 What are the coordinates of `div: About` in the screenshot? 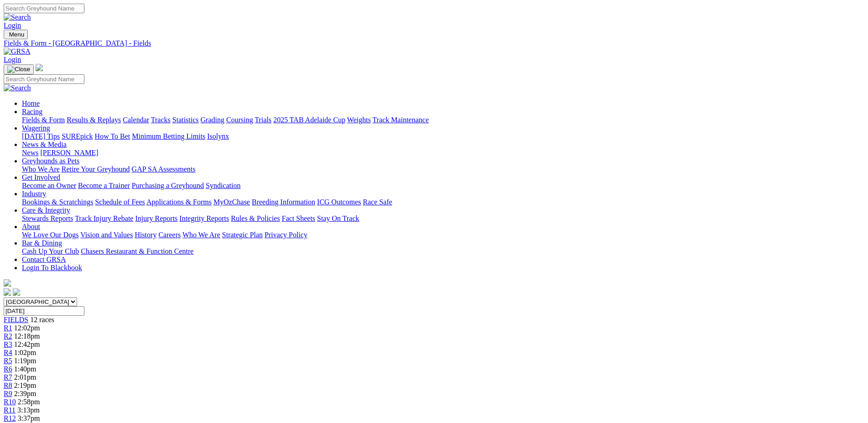 It's located at (443, 235).